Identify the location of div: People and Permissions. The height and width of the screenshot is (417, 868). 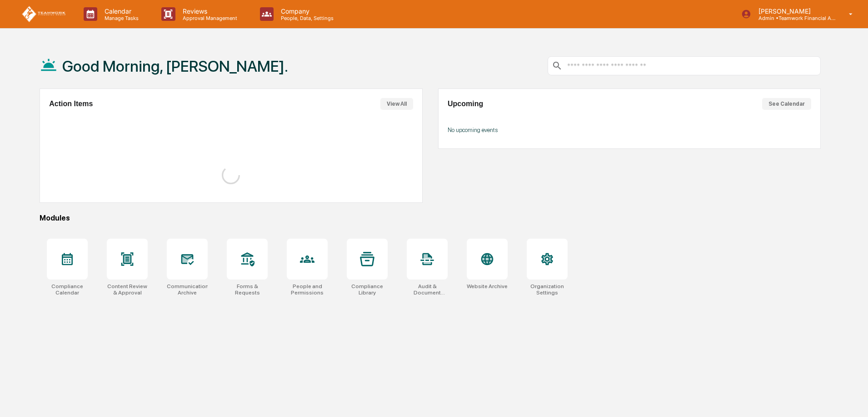
(307, 289).